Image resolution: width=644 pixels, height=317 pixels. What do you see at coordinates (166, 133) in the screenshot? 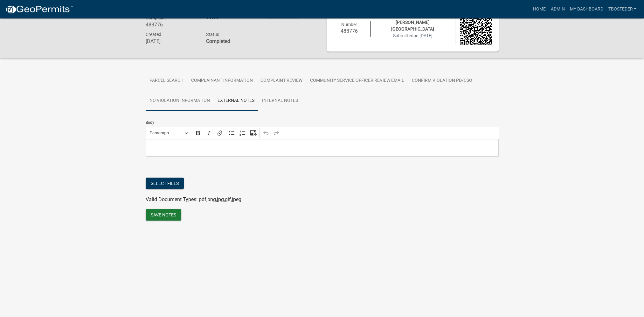
I see `span: Paragraph` at bounding box center [166, 133].